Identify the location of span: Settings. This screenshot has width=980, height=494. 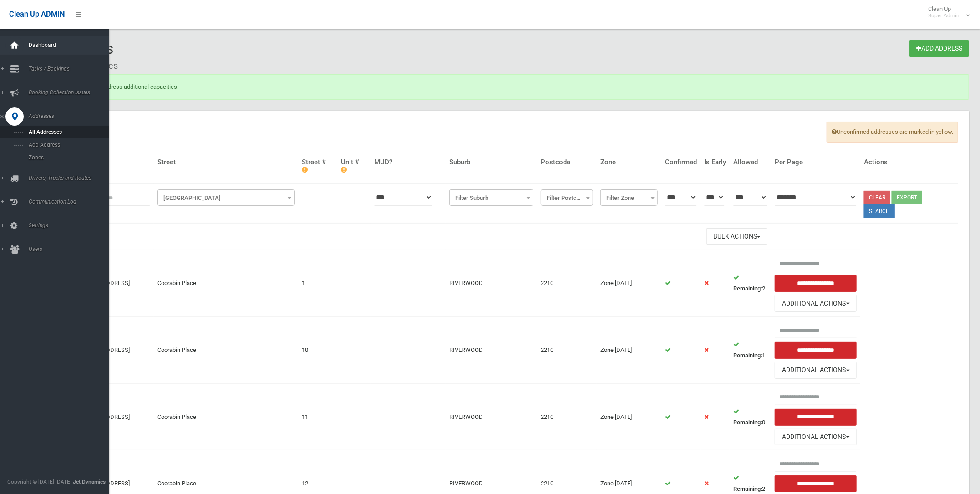
(72, 225).